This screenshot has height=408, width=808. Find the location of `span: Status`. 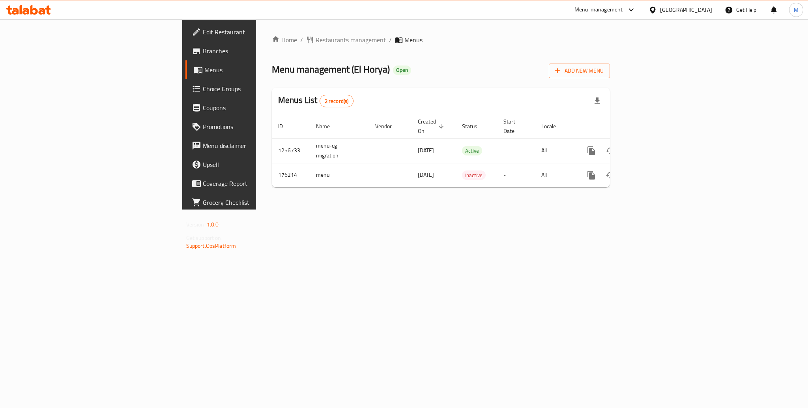

span: Status is located at coordinates (474, 126).